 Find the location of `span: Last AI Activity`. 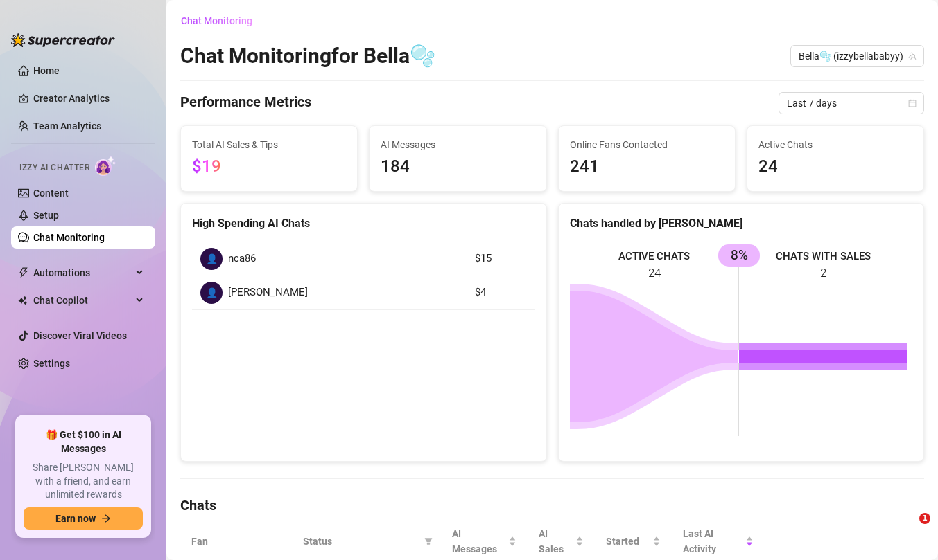

span: Last AI Activity is located at coordinates (712, 542).